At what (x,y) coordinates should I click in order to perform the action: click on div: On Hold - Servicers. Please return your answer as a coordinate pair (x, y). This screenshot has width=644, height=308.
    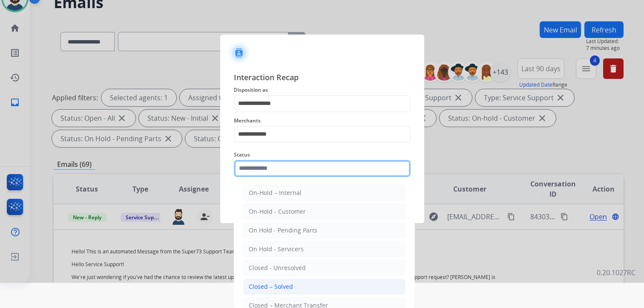
    Looking at the image, I should click on (276, 249).